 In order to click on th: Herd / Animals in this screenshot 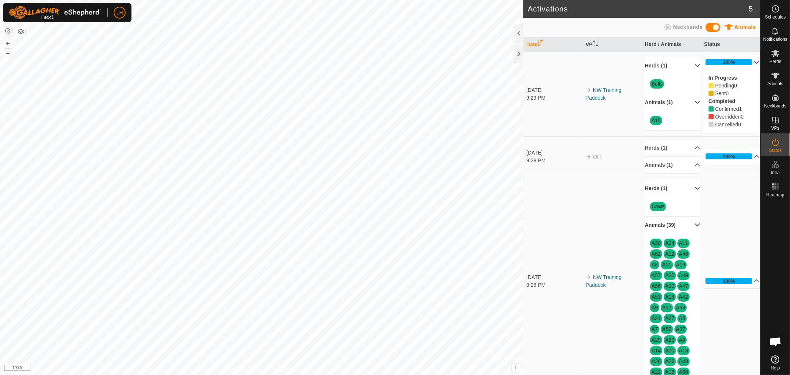, I will do `click(671, 44)`.